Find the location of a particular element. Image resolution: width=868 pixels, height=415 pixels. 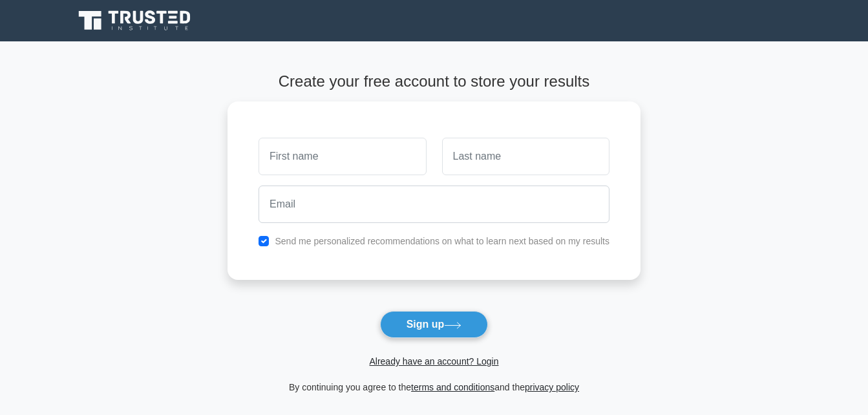

input: Email is located at coordinates (434, 204).